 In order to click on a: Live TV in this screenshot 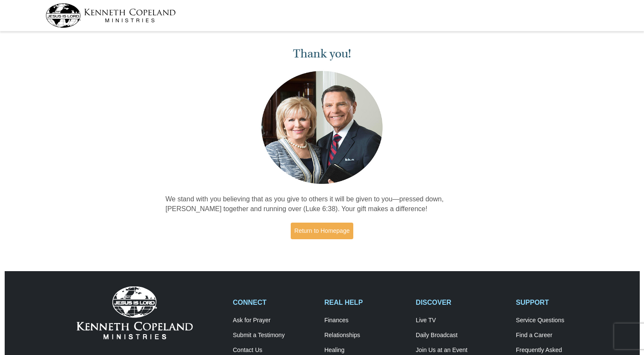, I will do `click(462, 321)`.